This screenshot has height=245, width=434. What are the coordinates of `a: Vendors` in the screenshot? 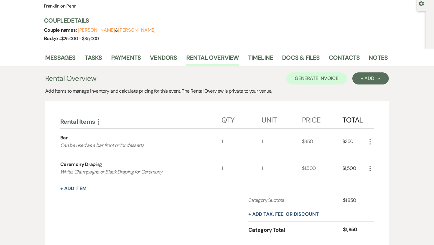 It's located at (163, 59).